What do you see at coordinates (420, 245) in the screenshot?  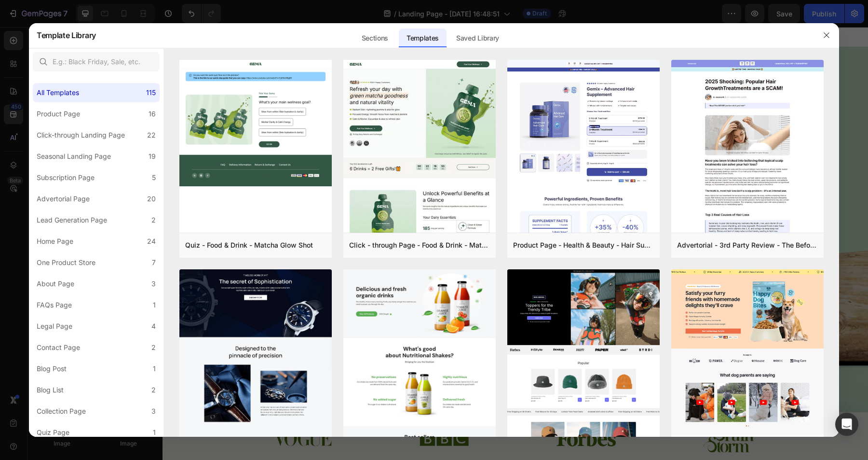 I see `div: Click - through Page - Food & Drink - Matcha Glow Shot` at bounding box center [420, 245].